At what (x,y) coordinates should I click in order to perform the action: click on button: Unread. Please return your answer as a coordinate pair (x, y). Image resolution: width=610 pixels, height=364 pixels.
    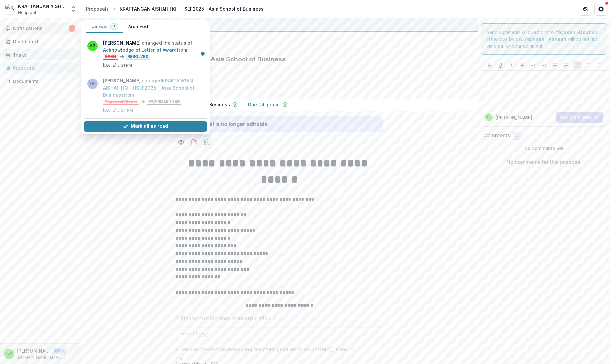
    Looking at the image, I should click on (104, 27).